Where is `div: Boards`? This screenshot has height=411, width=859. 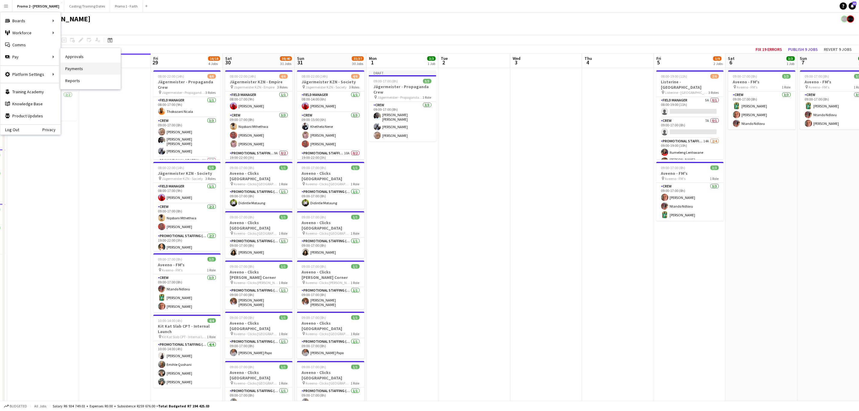
div: Boards is located at coordinates (30, 21).